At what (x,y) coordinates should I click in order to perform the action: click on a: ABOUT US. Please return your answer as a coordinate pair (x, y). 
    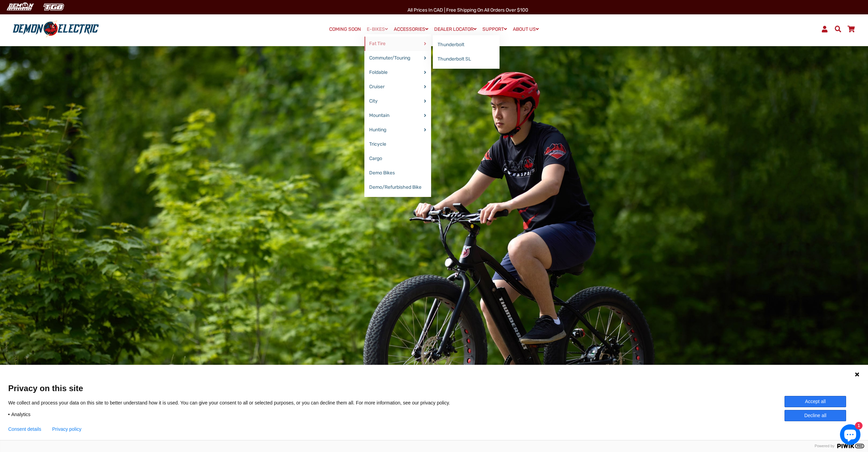
    Looking at the image, I should click on (526, 29).